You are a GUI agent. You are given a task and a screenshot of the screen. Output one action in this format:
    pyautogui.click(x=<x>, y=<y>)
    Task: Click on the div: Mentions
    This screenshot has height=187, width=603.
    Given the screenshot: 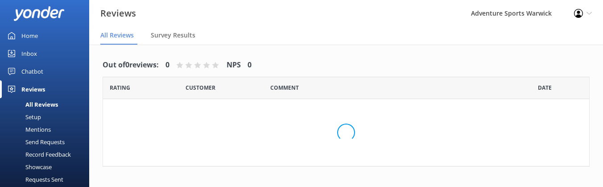 What is the action you would take?
    pyautogui.click(x=28, y=129)
    